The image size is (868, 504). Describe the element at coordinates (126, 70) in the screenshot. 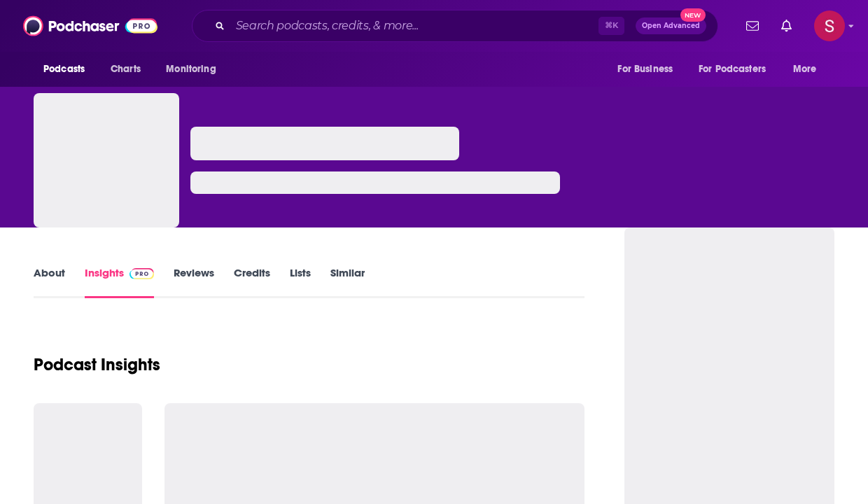

I see `a: Charts` at that location.